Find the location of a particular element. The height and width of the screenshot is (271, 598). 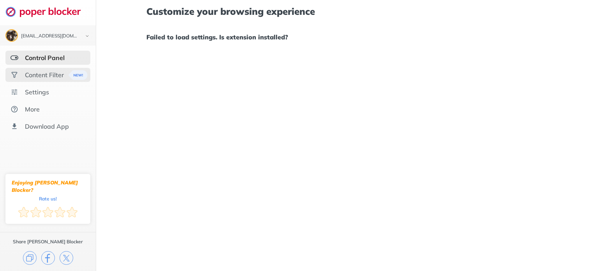

img: x.svg is located at coordinates (66, 257).